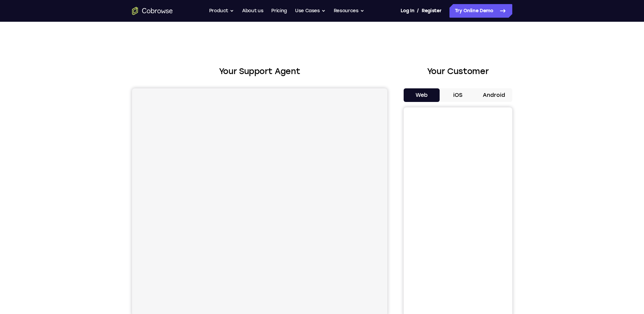 Image resolution: width=644 pixels, height=314 pixels. I want to click on button: Web, so click(422, 95).